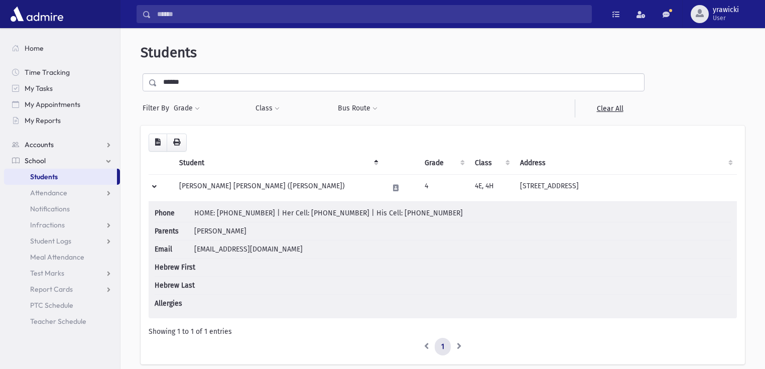  I want to click on th: Grade: activate to sort column ascending, so click(444, 163).